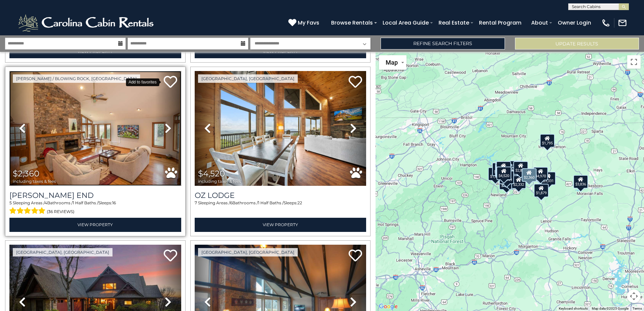 The height and width of the screenshot is (311, 644). I want to click on a: Oz Lodge, so click(281, 195).